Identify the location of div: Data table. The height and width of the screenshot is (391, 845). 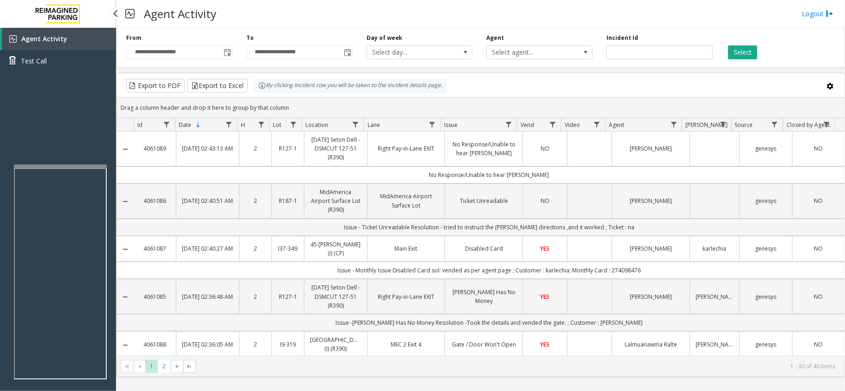
(481, 237).